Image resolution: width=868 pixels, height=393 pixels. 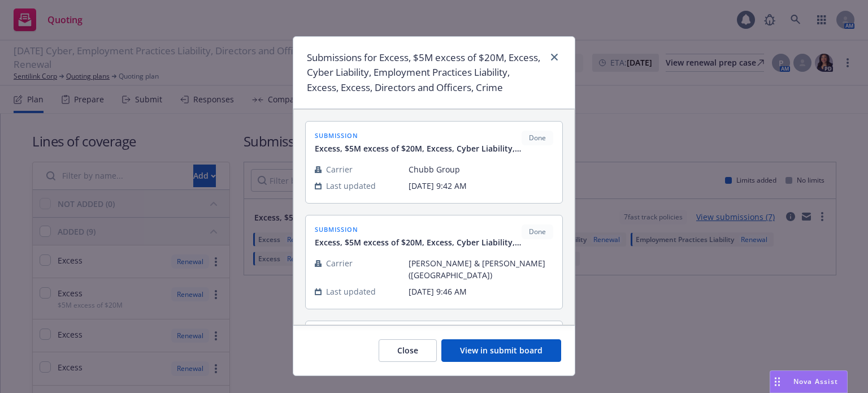 I want to click on span: Nova Assist, so click(x=815, y=381).